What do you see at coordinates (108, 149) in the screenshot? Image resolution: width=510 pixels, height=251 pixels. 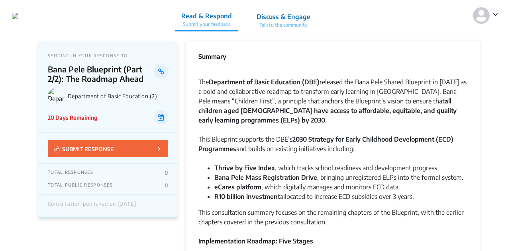 I see `button: SUBMIT RESPONSE` at bounding box center [108, 149].